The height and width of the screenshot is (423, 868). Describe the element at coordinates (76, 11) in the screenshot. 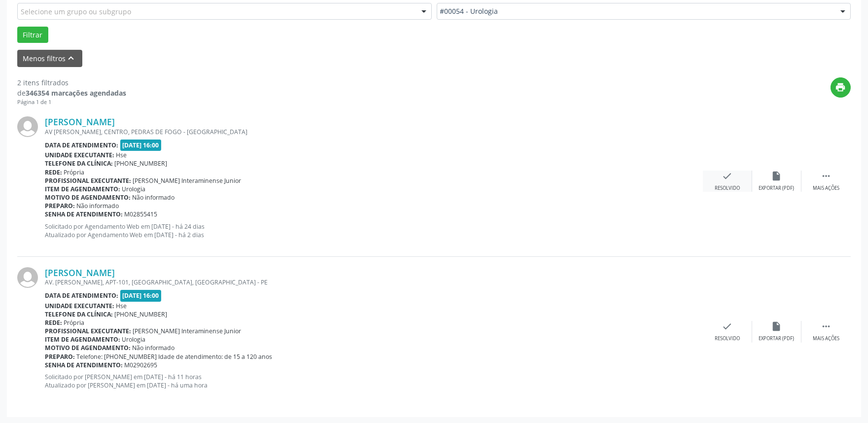

I see `span: Selecione um grupo ou subgrupo` at that location.